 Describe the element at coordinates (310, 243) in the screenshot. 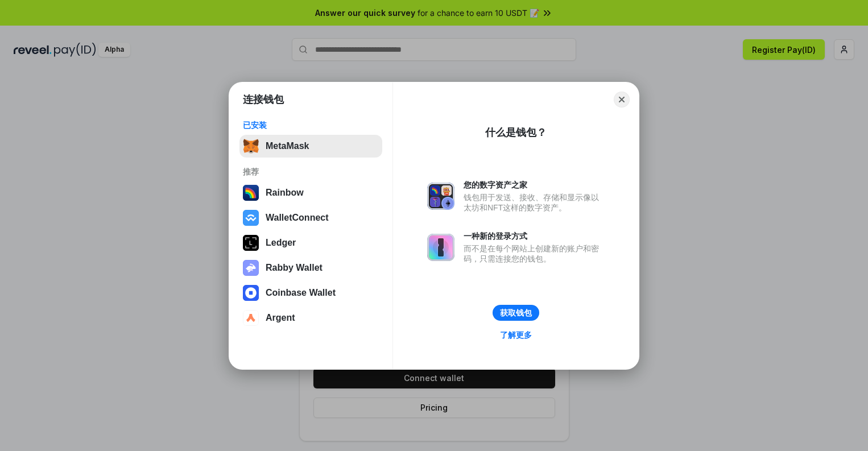

I see `button: Ledger` at that location.